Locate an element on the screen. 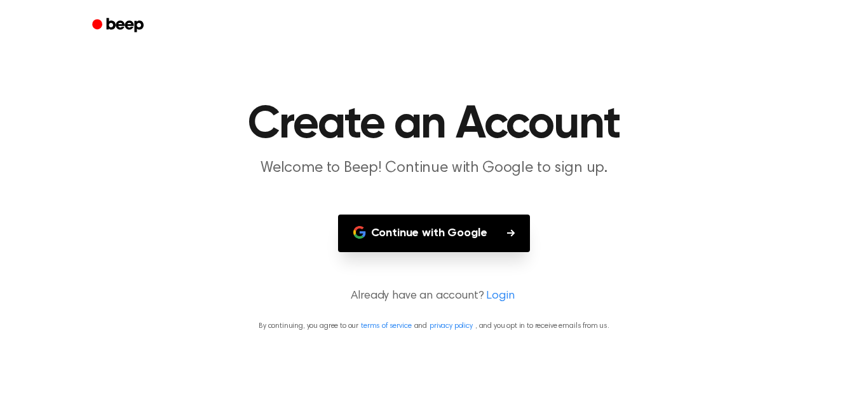 The image size is (868, 403). p: By continuing, you agree to our and , and you opt in to receive emails from us. is located at coordinates (434, 326).